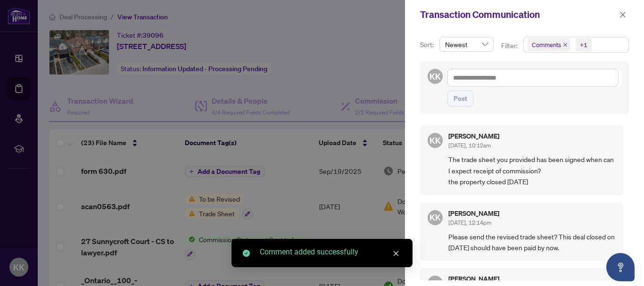 This screenshot has width=644, height=286. I want to click on span: The trade sheet you provided has been signed when can I expect receipt of commission? the propert..., so click(532, 171).